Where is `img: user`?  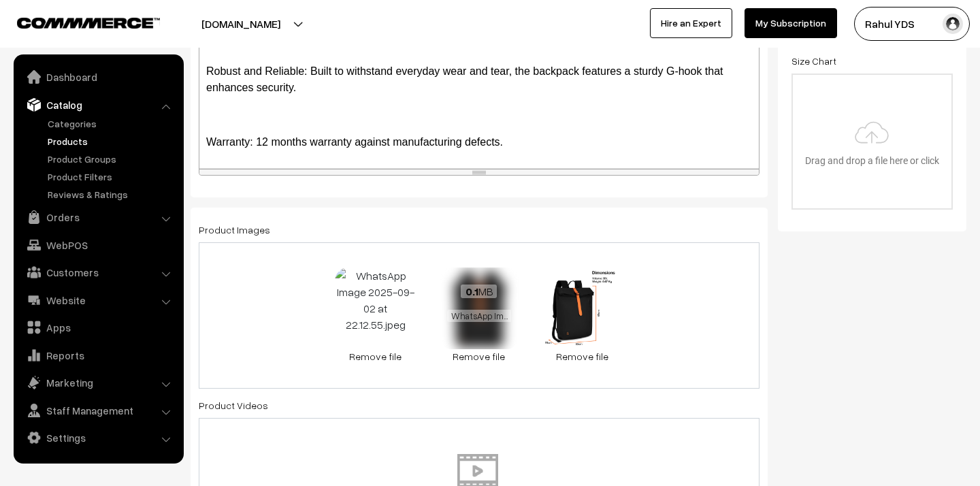
img: user is located at coordinates (952, 24).